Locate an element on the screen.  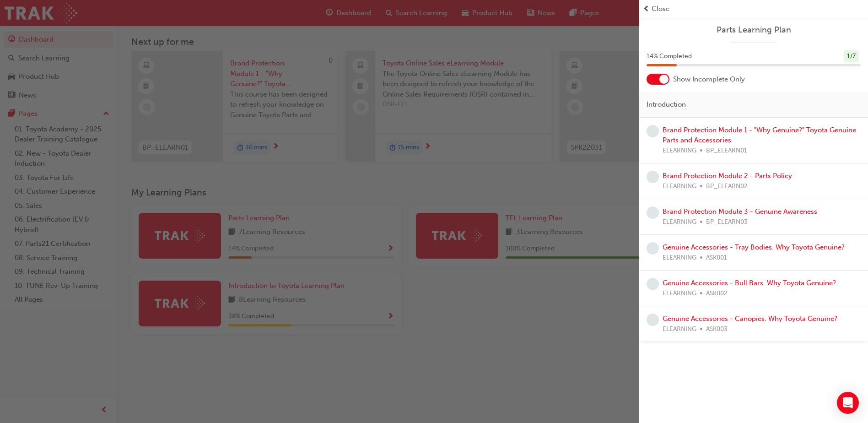
span: ASK003 is located at coordinates (717, 330).